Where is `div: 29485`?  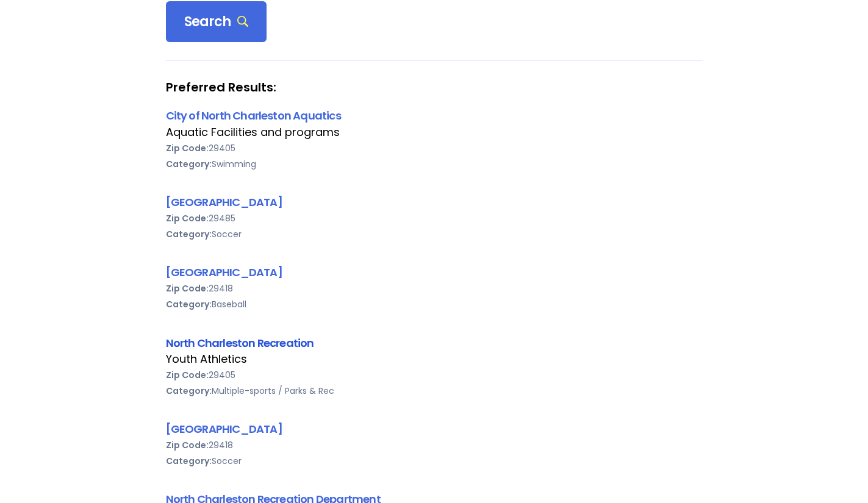
div: 29485 is located at coordinates (434, 218).